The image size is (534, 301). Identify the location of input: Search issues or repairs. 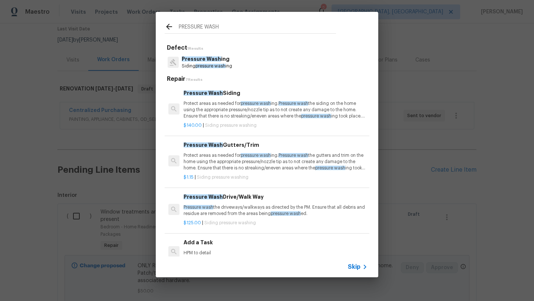
(257, 28).